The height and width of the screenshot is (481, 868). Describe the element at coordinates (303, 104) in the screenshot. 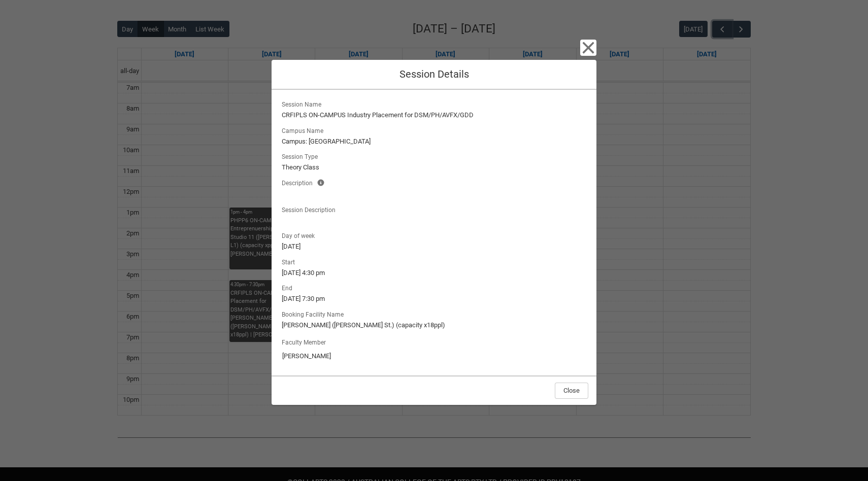

I see `span: Session Name` at that location.